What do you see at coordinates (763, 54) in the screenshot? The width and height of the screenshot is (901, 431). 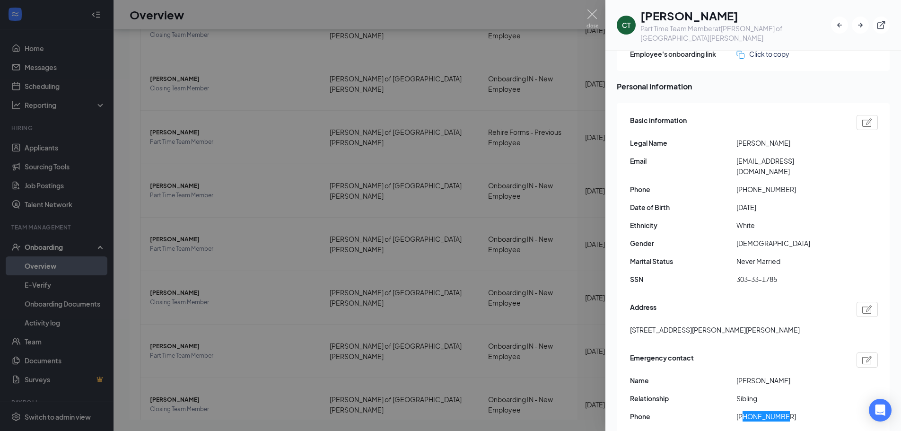 I see `div: Click to copy` at bounding box center [763, 54].